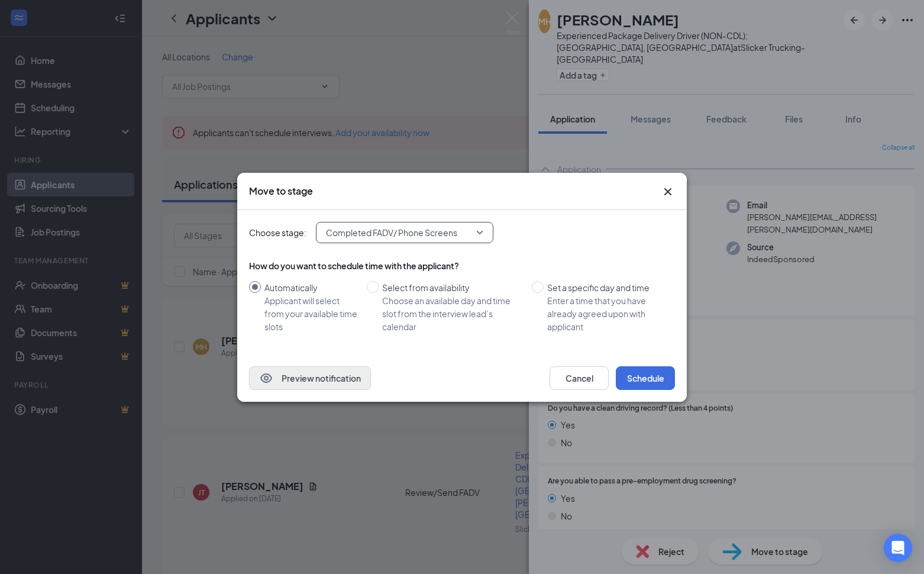  I want to click on button: EyePreview notification, so click(310, 378).